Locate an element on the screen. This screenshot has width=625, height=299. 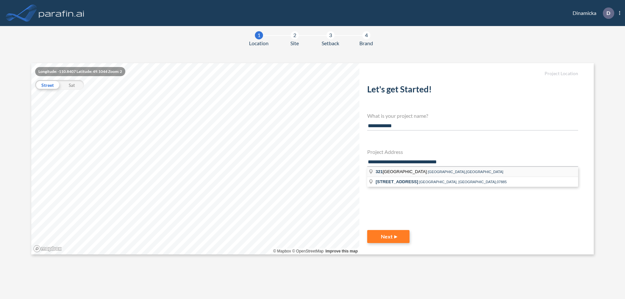
h5: Project Location is located at coordinates (472, 74).